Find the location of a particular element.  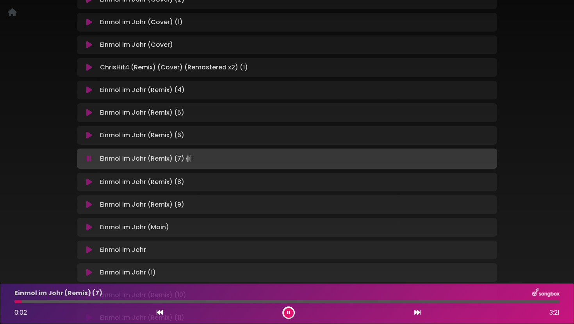

p: Einmol im Johr is located at coordinates (123, 250).